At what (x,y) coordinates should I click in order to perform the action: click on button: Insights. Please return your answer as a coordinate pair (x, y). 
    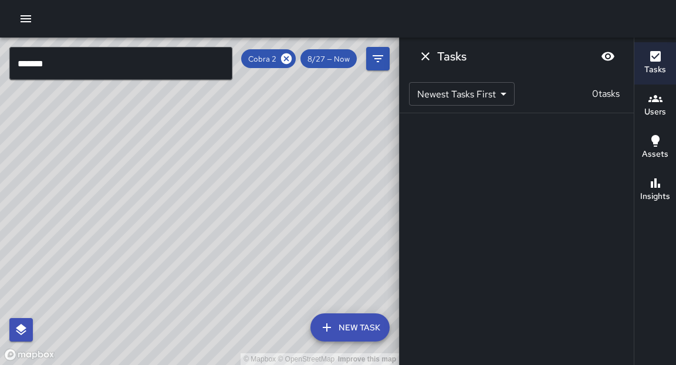
    Looking at the image, I should click on (655, 190).